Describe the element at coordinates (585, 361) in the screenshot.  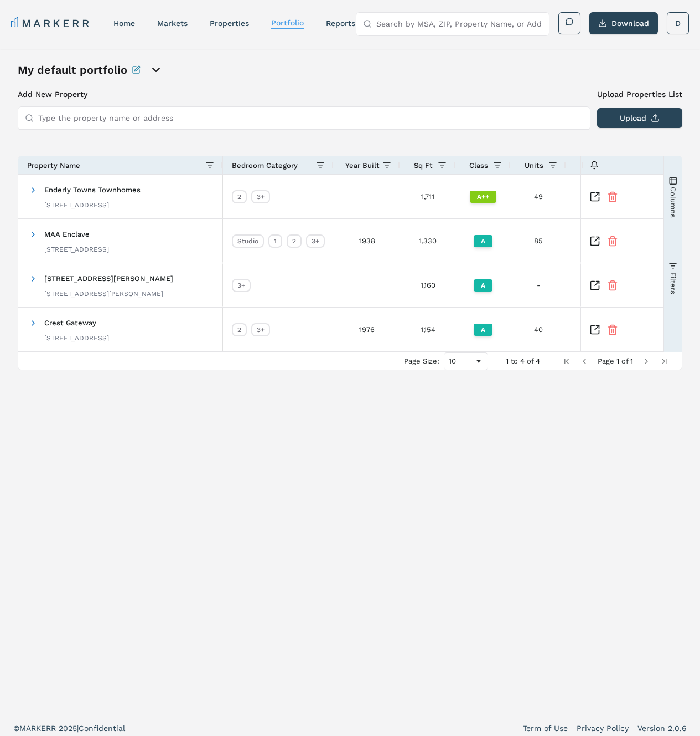
I see `div: Previous Page` at that location.